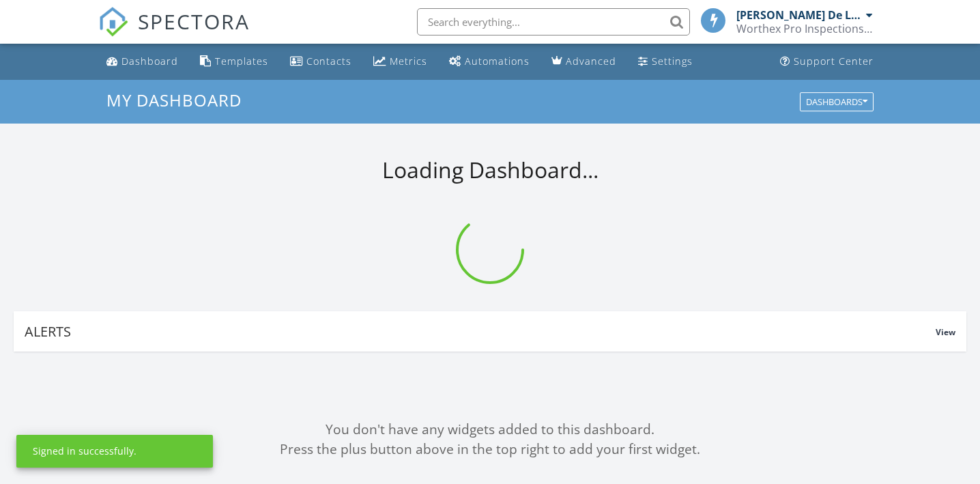 The width and height of the screenshot is (980, 484). What do you see at coordinates (480, 331) in the screenshot?
I see `div: Alerts` at bounding box center [480, 331].